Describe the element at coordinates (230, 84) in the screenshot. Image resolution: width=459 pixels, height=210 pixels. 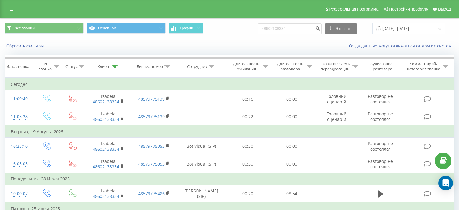
I see `td: Сегодня` at that location.